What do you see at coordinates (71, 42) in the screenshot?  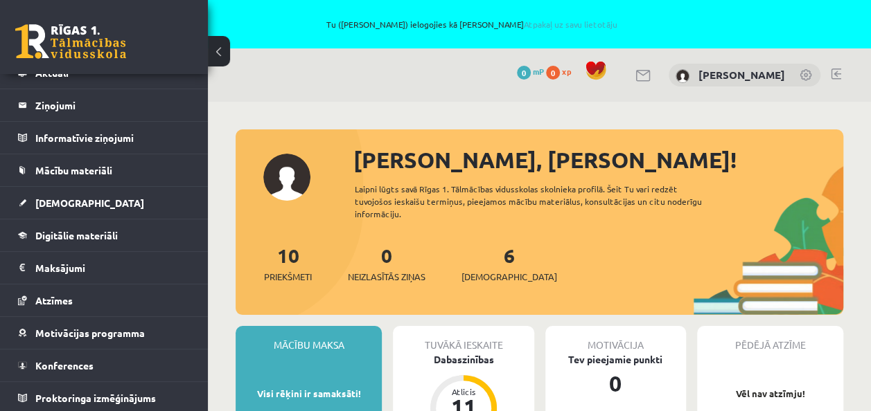 I see `a: Rīgas 1. Tālmācības vidusskola` at bounding box center [71, 42].